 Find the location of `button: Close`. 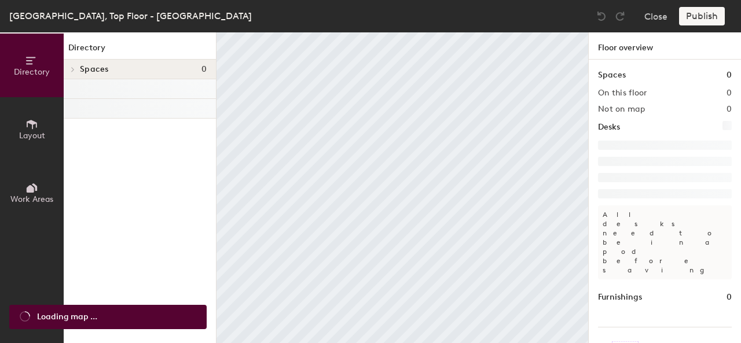

button: Close is located at coordinates (656, 16).